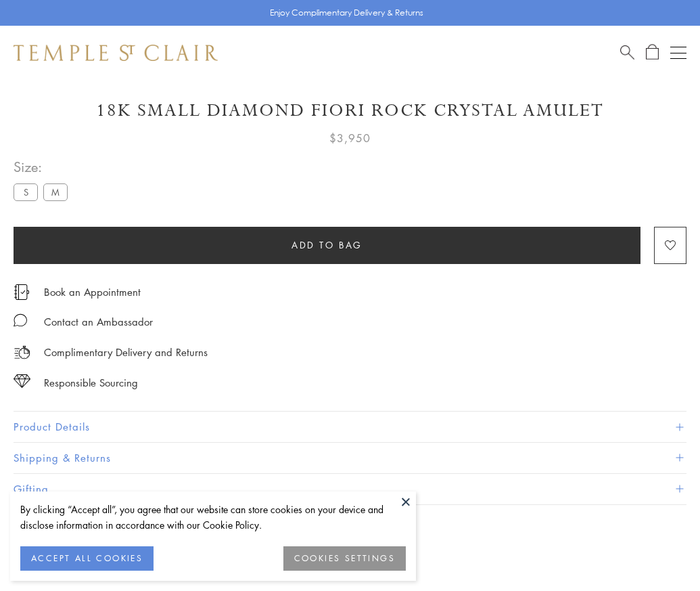 Image resolution: width=700 pixels, height=591 pixels. What do you see at coordinates (98, 322) in the screenshot?
I see `div: Contact an Ambassador` at bounding box center [98, 322].